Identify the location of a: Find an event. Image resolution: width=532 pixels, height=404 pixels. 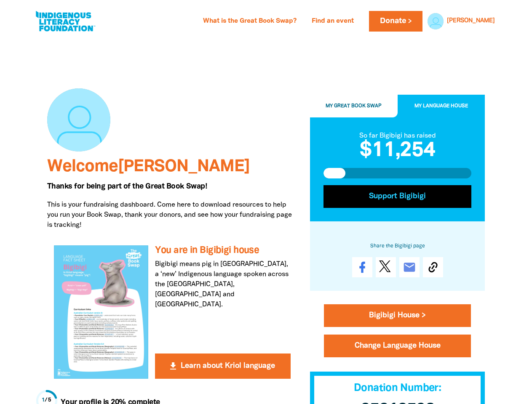
(333, 21).